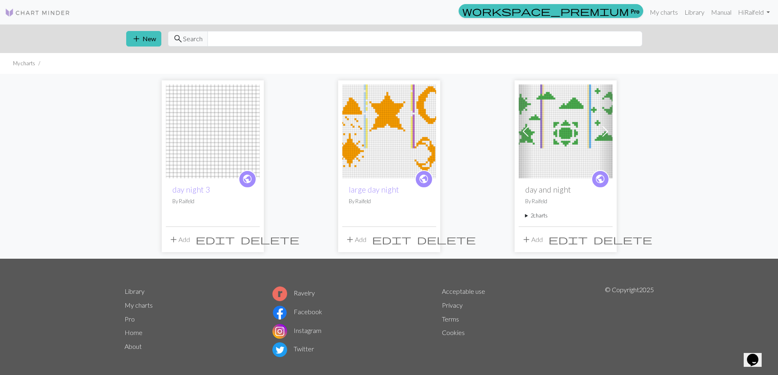 The image size is (778, 375). I want to click on a: Home, so click(133, 332).